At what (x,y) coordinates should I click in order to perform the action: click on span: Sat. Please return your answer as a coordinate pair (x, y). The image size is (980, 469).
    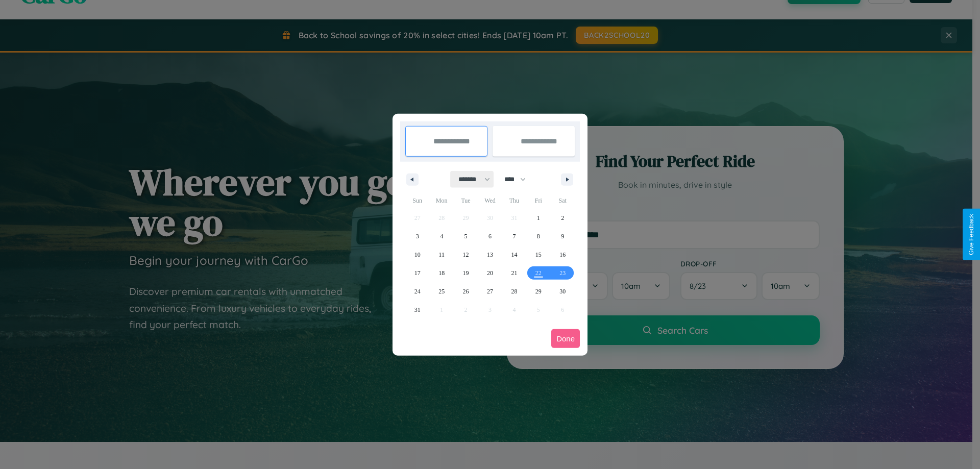
    Looking at the image, I should click on (562, 200).